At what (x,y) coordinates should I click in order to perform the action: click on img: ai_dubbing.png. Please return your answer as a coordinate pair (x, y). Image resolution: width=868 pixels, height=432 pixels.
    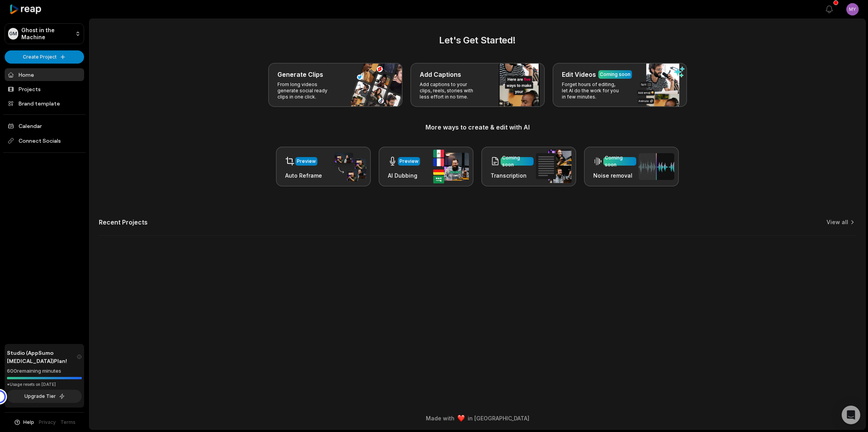
    Looking at the image, I should click on (451, 166).